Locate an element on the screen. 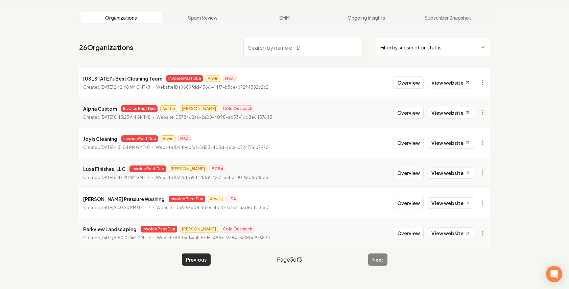 The width and height of the screenshot is (569, 289). p: Alpha Custom is located at coordinates (100, 108).